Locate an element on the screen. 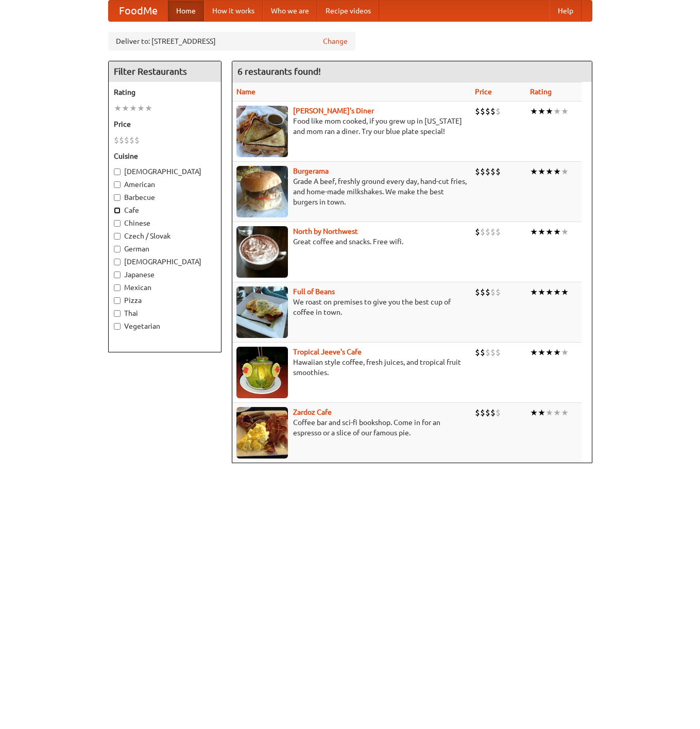 Image resolution: width=700 pixels, height=729 pixels. input: Thai is located at coordinates (117, 313).